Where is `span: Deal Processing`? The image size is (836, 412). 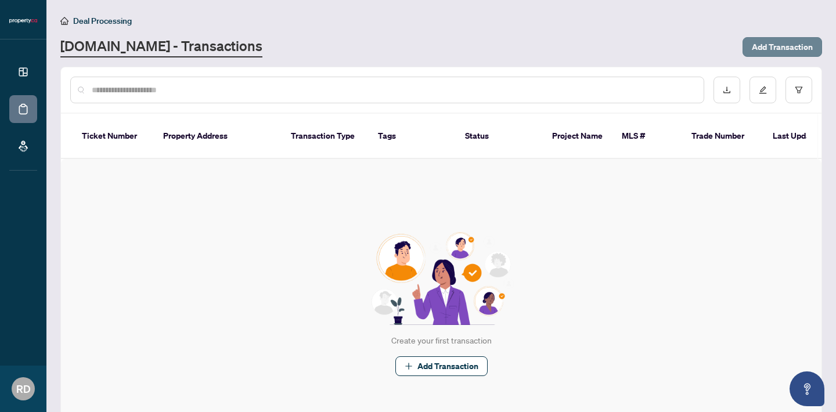
span: Deal Processing is located at coordinates (102, 21).